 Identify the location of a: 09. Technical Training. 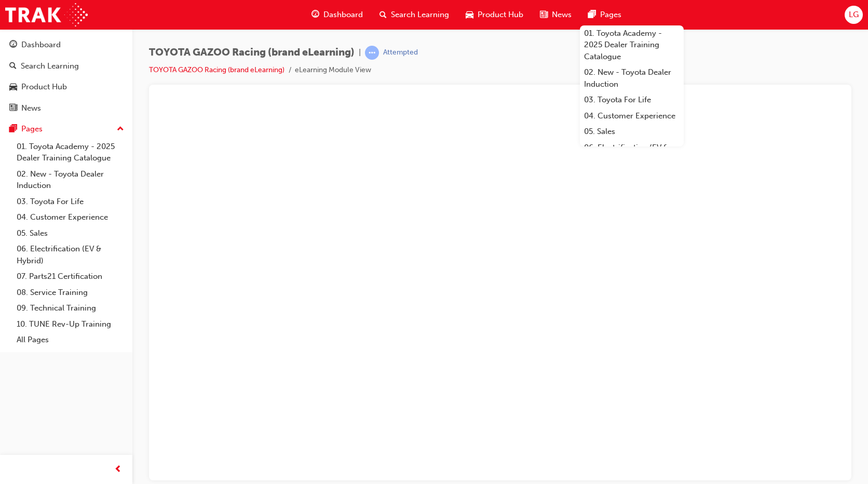
(70, 308).